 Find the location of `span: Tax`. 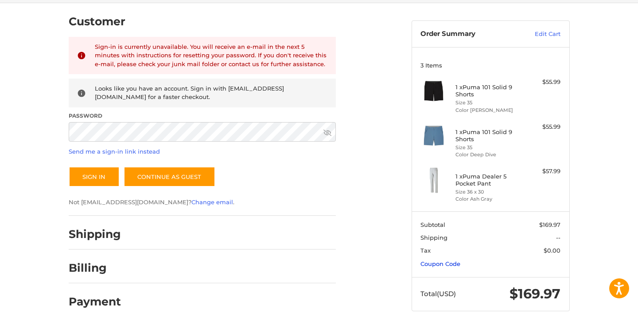

span: Tax is located at coordinates (426, 250).